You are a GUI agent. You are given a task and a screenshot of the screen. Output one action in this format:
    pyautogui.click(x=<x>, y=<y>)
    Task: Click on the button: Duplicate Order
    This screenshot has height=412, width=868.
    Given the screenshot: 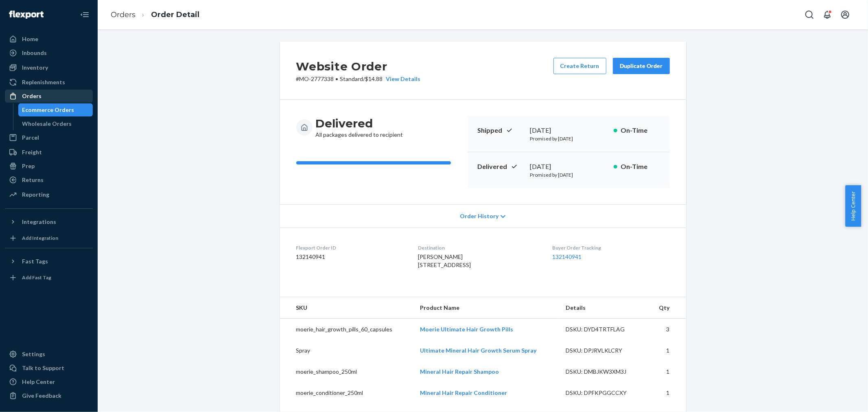 What is the action you would take?
    pyautogui.click(x=642, y=66)
    